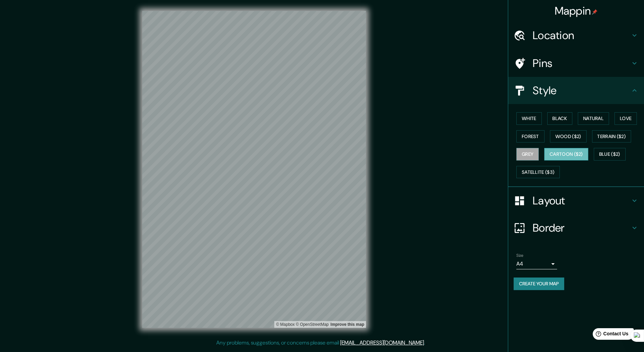  I want to click on div: Pins, so click(576, 63).